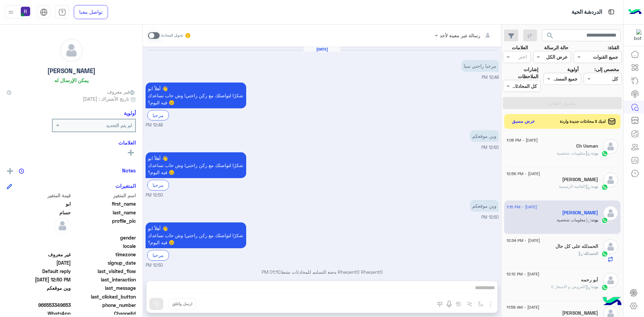 The image size is (644, 317). What do you see at coordinates (572, 69) in the screenshot?
I see `label: أولوية` at bounding box center [572, 69].